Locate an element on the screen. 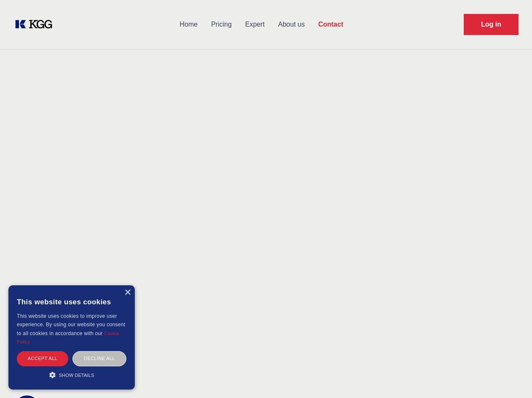  div: This website uses cookies is located at coordinates (72, 302).